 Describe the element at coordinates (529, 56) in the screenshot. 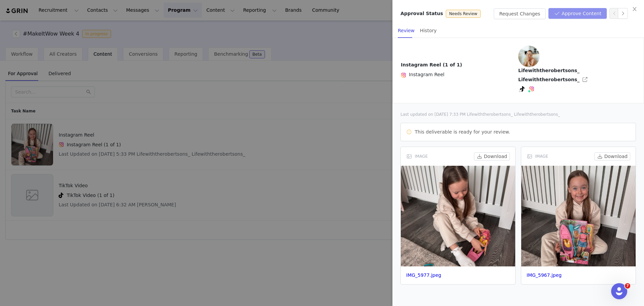

I see `img: c95c5118-ddd0-415d-8828-c103c9b5b409.jpg` at that location.